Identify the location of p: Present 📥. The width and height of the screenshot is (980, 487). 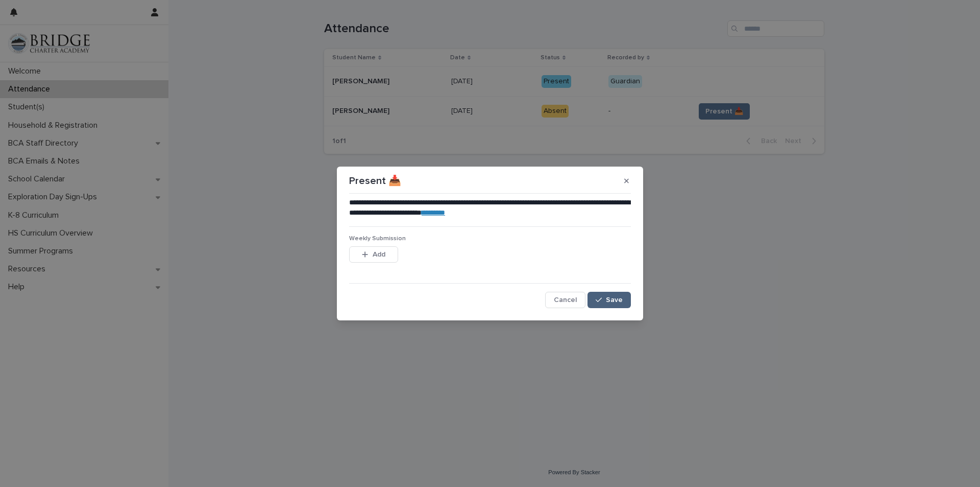
(375, 181).